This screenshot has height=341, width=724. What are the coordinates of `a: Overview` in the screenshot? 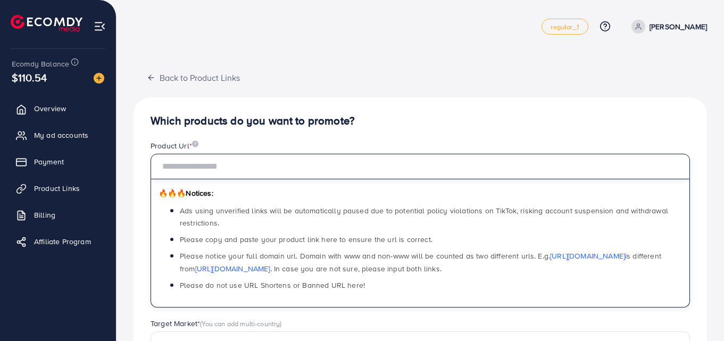 It's located at (58, 108).